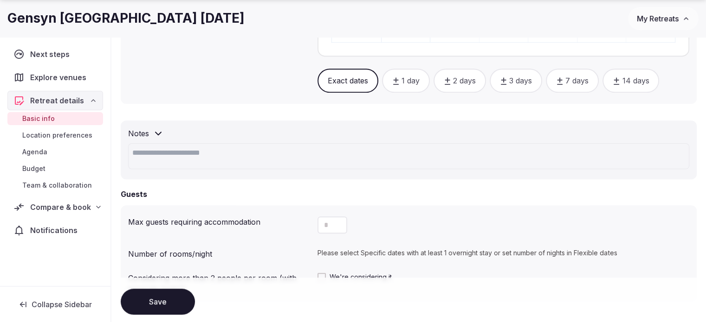  Describe the element at coordinates (321, 277) in the screenshot. I see `button: We're considering it` at that location.